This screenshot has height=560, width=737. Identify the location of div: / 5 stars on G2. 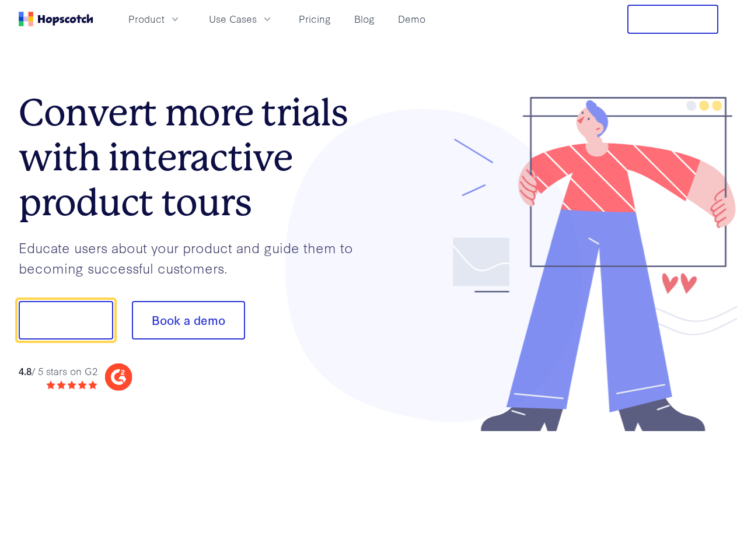
(57, 371).